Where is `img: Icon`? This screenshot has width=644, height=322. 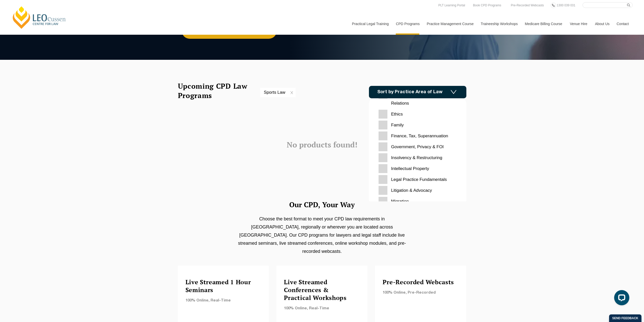 img: Icon is located at coordinates (453, 92).